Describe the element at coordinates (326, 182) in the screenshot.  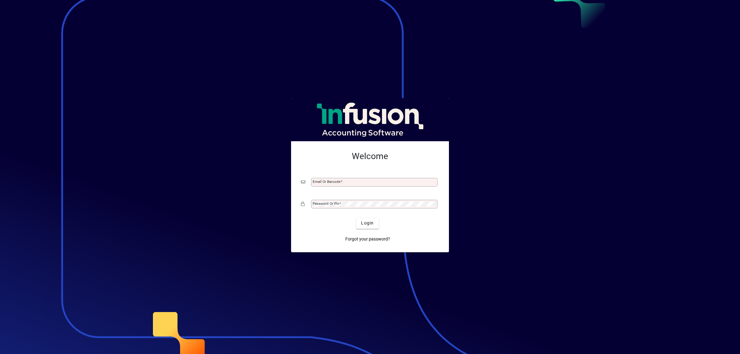
I see `mat-label: Email or Barcode` at that location.